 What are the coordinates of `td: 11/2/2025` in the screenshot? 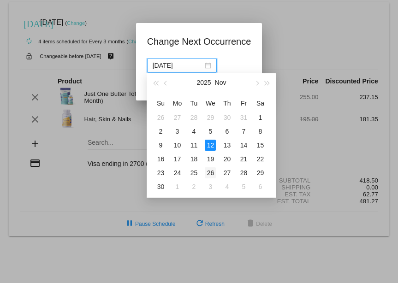 It's located at (160, 131).